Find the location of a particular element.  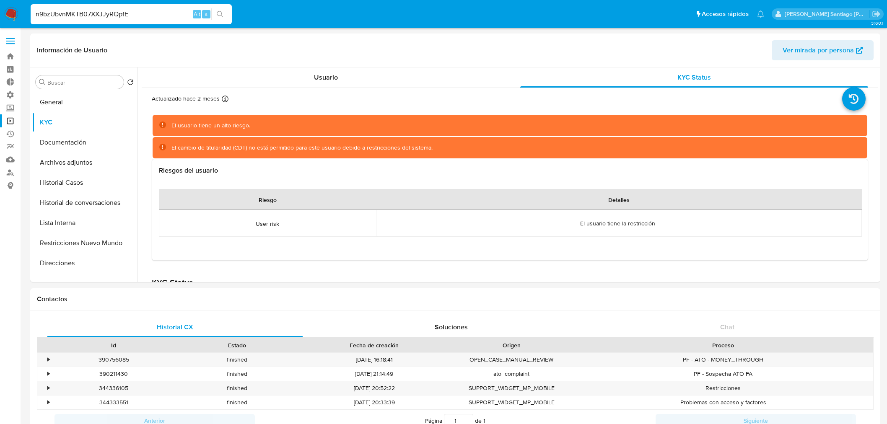

div: 344333551 is located at coordinates (114, 402).